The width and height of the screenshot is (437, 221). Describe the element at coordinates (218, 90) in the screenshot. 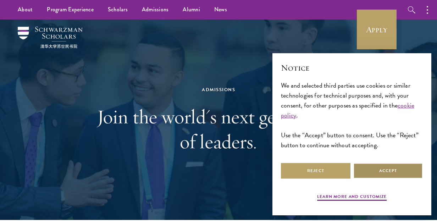

I see `div: Admissions` at that location.